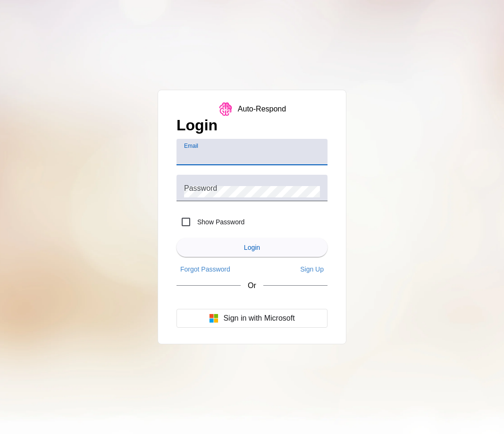 This screenshot has width=504, height=434. I want to click on mat-label: Email, so click(191, 146).